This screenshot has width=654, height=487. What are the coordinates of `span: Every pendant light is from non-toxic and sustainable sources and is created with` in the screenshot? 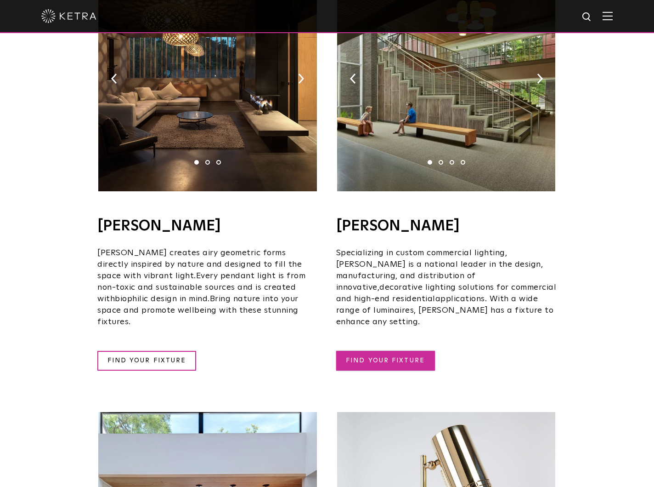 It's located at (201, 287).